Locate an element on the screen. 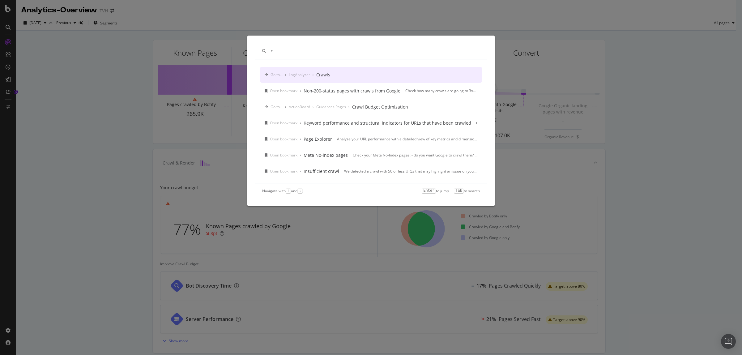  div: Check how structural indicators (inlinks, depth, pagerank) and number of crawls affect keyword pe... is located at coordinates (477, 123).